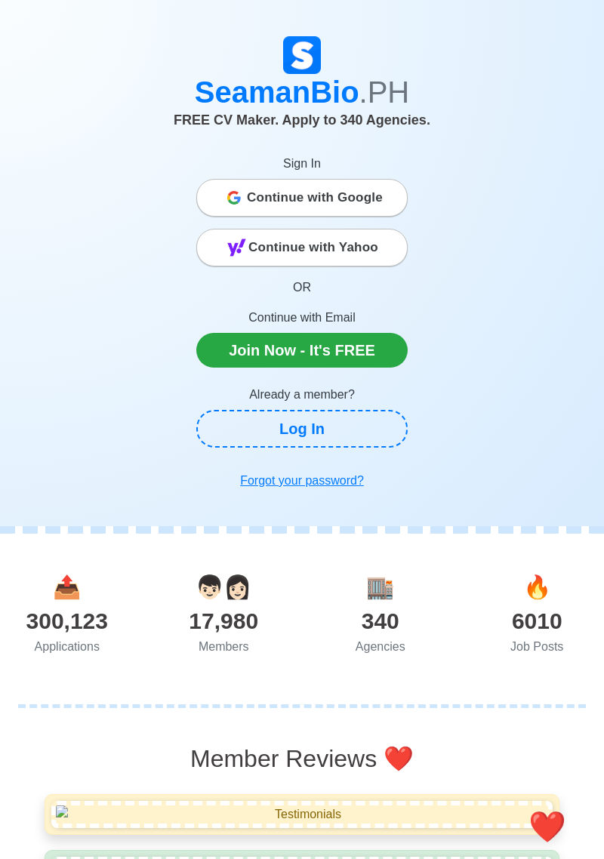  Describe the element at coordinates (384, 92) in the screenshot. I see `span: .PH` at that location.